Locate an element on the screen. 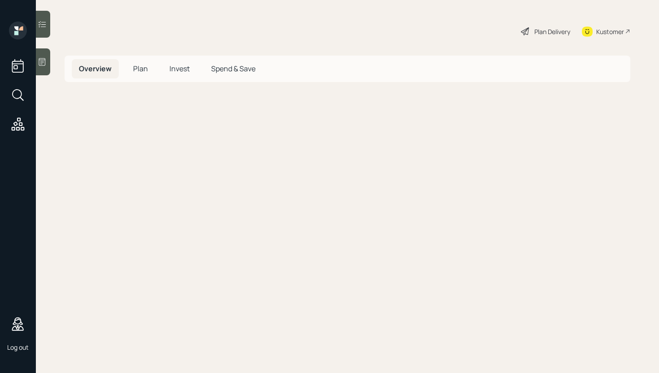  div: Kustomer is located at coordinates (610, 31).